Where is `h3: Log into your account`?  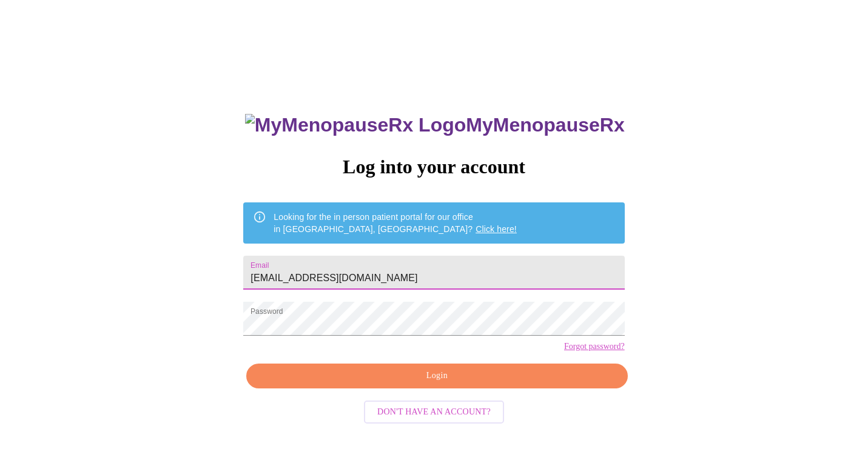 h3: Log into your account is located at coordinates (433, 167).